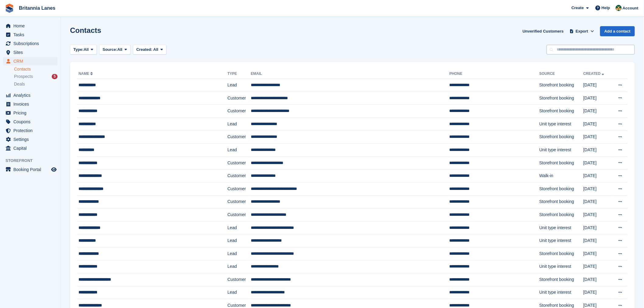  Describe the element at coordinates (86, 74) in the screenshot. I see `a: Name` at that location.